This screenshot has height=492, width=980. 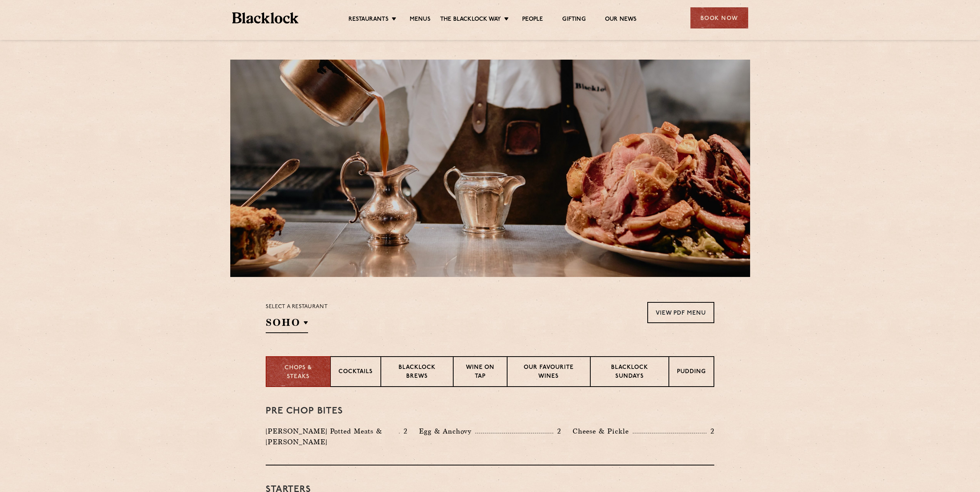 What do you see at coordinates (417, 372) in the screenshot?
I see `p: Blacklock Brews` at bounding box center [417, 372].